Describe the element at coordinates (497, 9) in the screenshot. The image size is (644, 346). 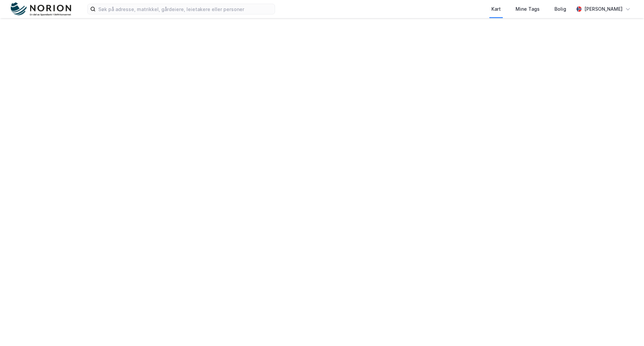
I see `div: Kart` at that location.